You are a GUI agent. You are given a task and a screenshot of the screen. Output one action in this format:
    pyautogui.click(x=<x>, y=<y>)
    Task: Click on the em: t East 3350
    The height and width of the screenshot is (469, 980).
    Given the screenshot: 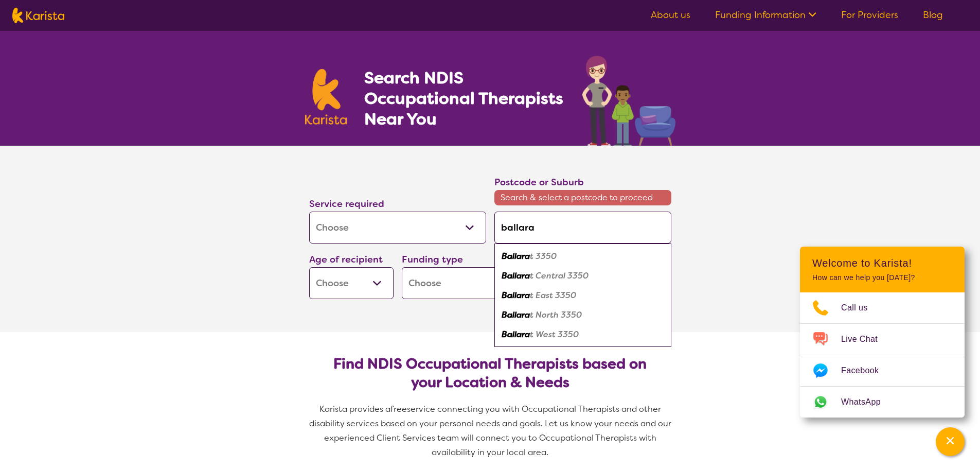 What is the action you would take?
    pyautogui.click(x=553, y=295)
    